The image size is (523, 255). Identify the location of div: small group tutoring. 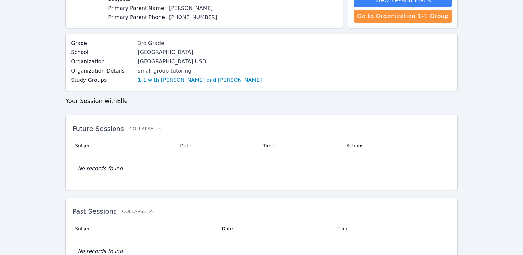
(200, 71).